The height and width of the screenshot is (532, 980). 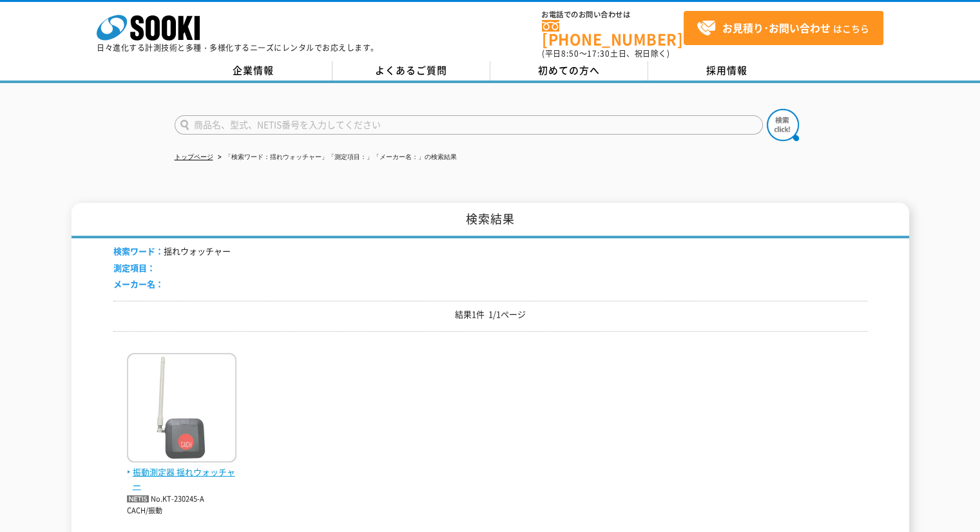 I want to click on a: トップページ, so click(x=194, y=157).